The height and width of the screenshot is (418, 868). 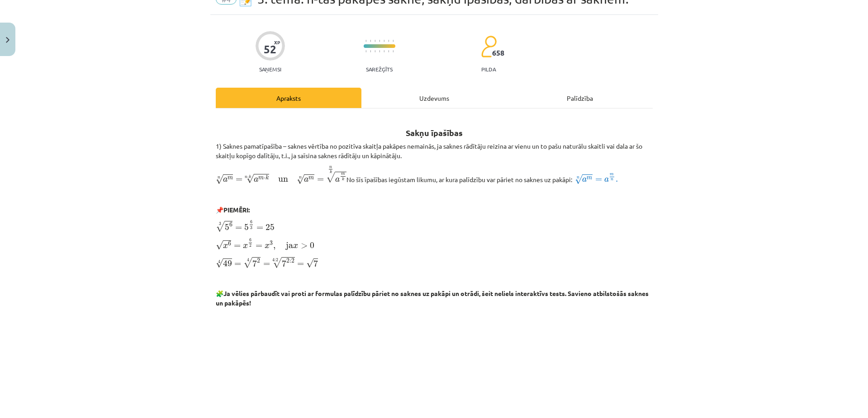 What do you see at coordinates (434, 151) in the screenshot?
I see `p: 1) Saknes pamatīpašība – saknes vērtība no pozitīva skaitļa pakāpes nemainās, ja saknes rādītāju ...` at bounding box center [434, 151].